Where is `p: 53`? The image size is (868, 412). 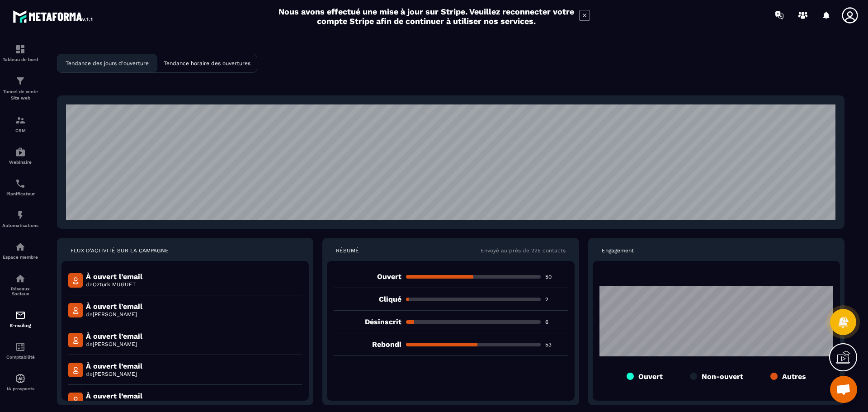
p: 53 is located at coordinates (557, 345).